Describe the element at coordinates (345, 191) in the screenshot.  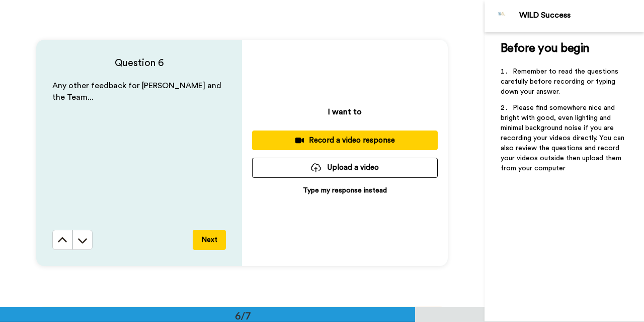
I see `p: Type my response instead` at that location.